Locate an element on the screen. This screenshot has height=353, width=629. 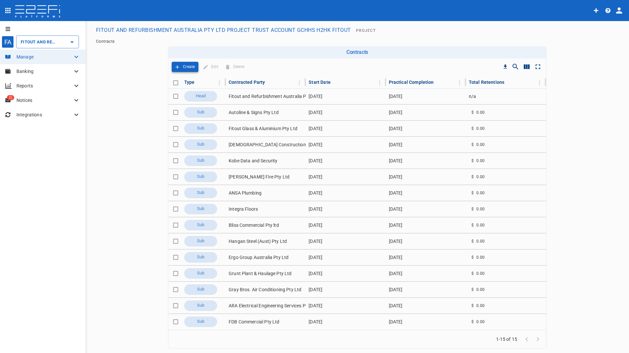
span: Contracts is located at coordinates (105, 41).